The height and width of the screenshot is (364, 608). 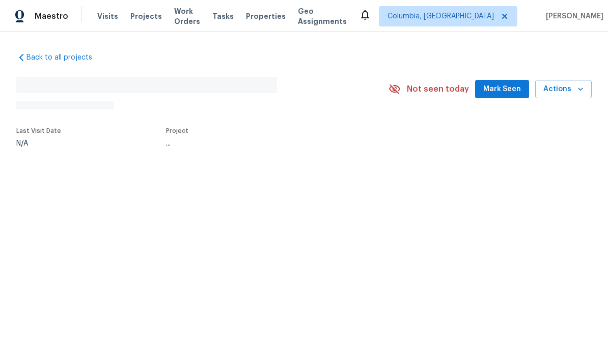 What do you see at coordinates (563, 89) in the screenshot?
I see `span: Actions` at bounding box center [563, 89].